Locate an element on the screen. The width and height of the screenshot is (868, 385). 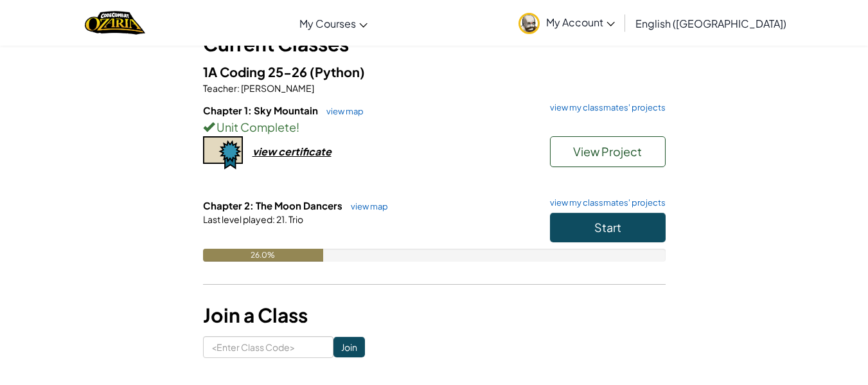
h3: Join a Class is located at coordinates (434, 315).